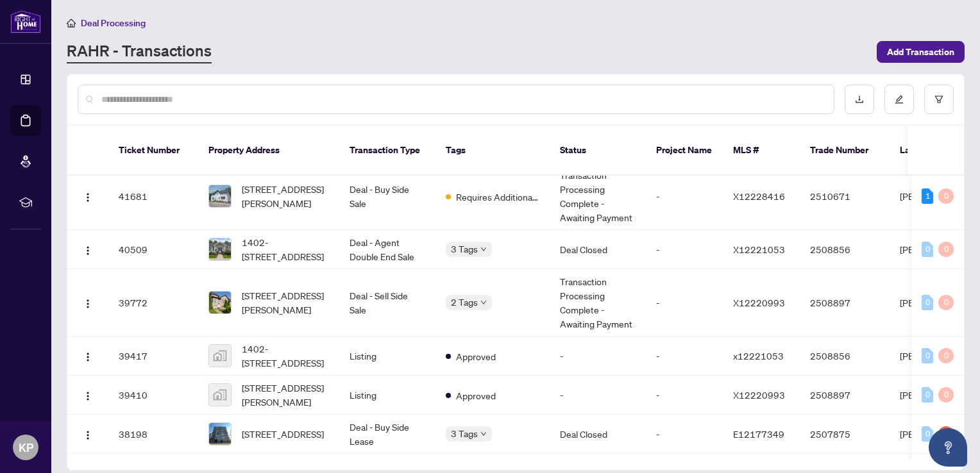 Image resolution: width=980 pixels, height=473 pixels. What do you see at coordinates (845, 196) in the screenshot?
I see `td: 2510671` at bounding box center [845, 196].